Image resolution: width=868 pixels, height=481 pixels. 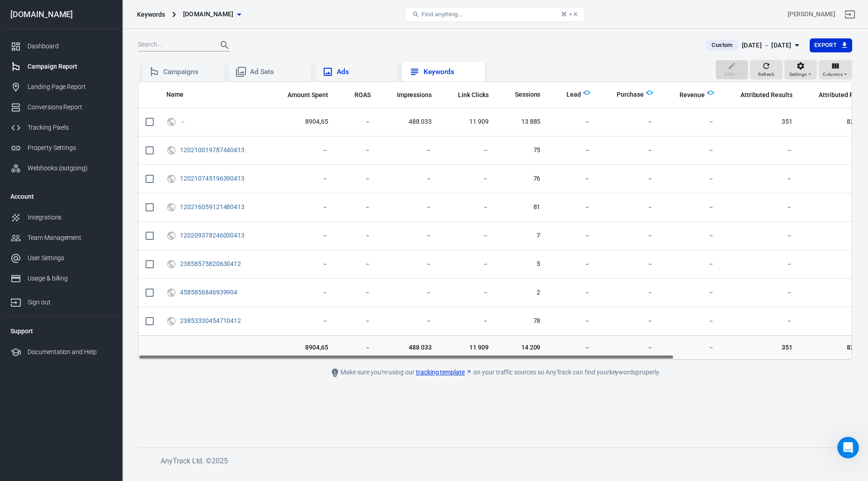 What do you see at coordinates (850, 14) in the screenshot?
I see `a: Sign out` at bounding box center [850, 14].